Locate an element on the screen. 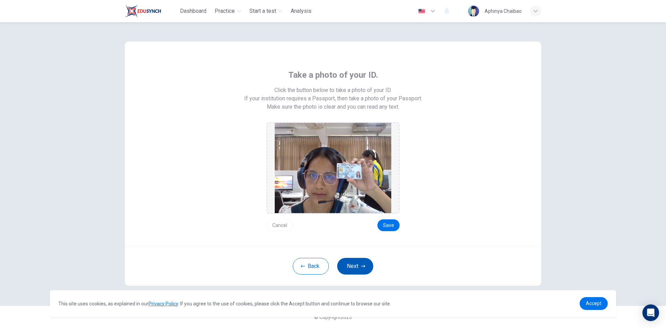 The height and width of the screenshot is (328, 666). img: en is located at coordinates (421, 11).